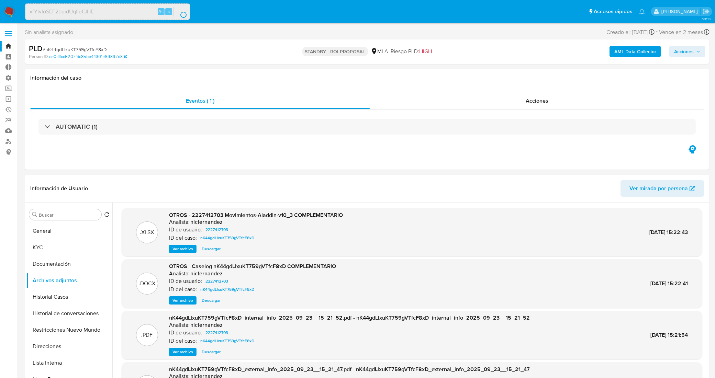 This screenshot has height=378, width=715. What do you see at coordinates (147, 233) in the screenshot?
I see `p: .XLSX` at bounding box center [147, 233].